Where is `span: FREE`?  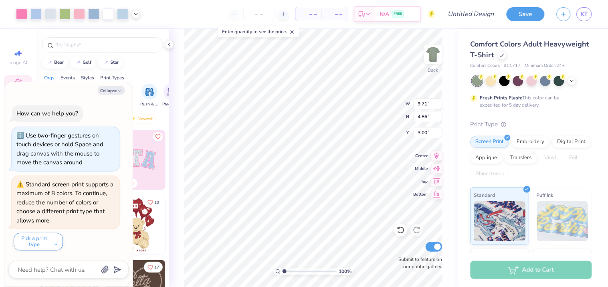 span: FREE is located at coordinates (398, 14).